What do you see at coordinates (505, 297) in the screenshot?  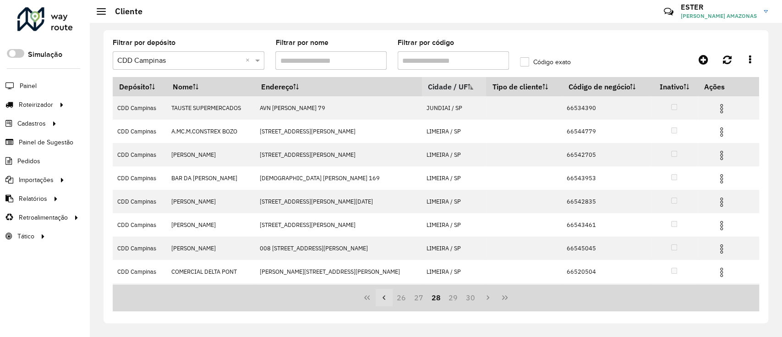 I see `button: Last Page` at bounding box center [505, 297].